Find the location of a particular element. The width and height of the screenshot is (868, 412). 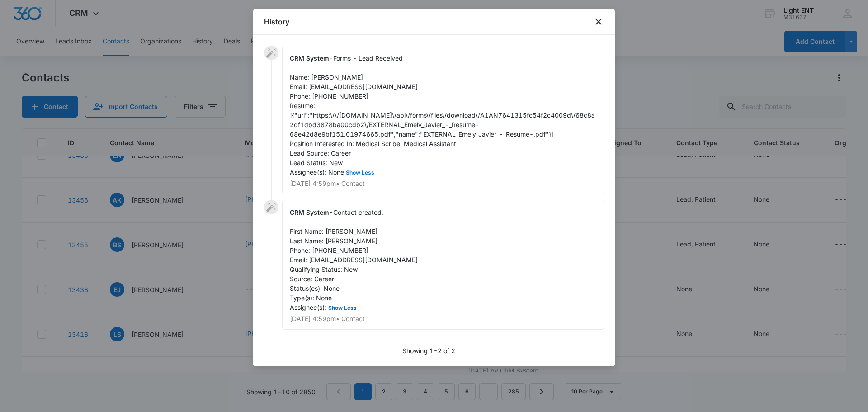

h1: History is located at coordinates (277, 22).